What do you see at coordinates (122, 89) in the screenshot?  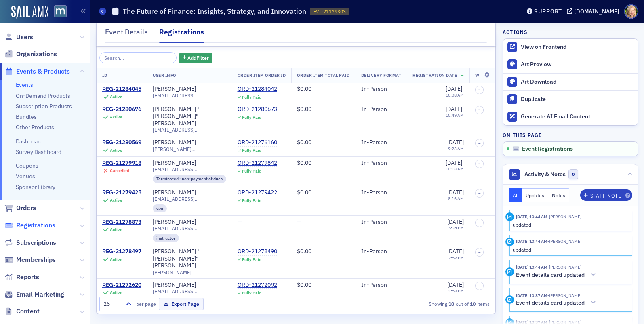 I see `a: REG-21284045` at bounding box center [122, 89].